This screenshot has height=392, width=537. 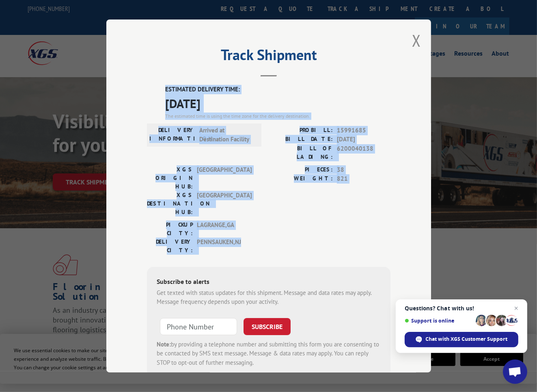 What do you see at coordinates (172, 135) in the screenshot?
I see `label: DELIVERY INFORMATION:` at bounding box center [172, 135].